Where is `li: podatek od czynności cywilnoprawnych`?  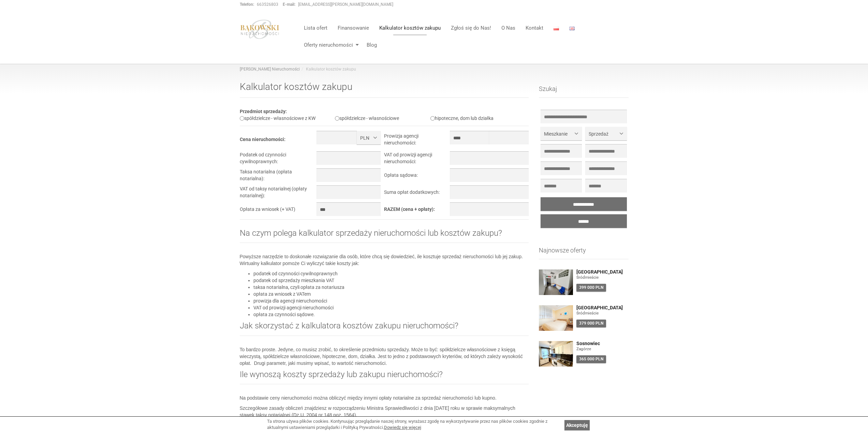
li: podatek od czynności cywilnoprawnych is located at coordinates (391, 274).